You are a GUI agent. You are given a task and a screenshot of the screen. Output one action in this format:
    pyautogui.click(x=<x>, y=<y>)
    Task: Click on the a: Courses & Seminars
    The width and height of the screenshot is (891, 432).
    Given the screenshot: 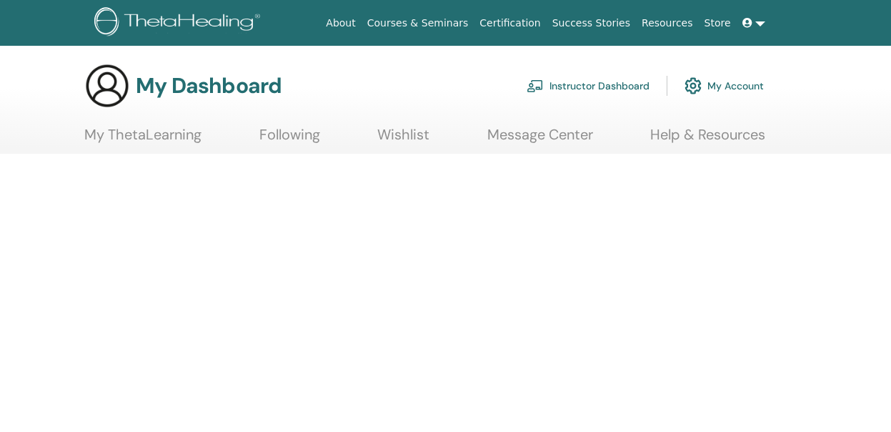 What is the action you would take?
    pyautogui.click(x=418, y=23)
    